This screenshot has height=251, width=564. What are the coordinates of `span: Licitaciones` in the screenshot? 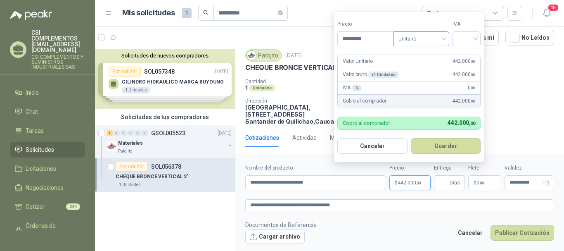 It's located at (41, 169).